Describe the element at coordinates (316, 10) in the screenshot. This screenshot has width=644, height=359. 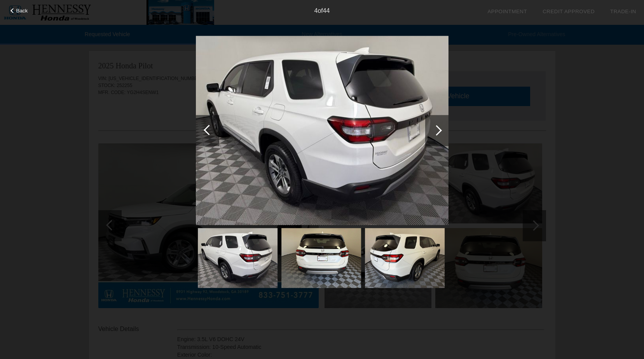
I see `span: 4` at that location.